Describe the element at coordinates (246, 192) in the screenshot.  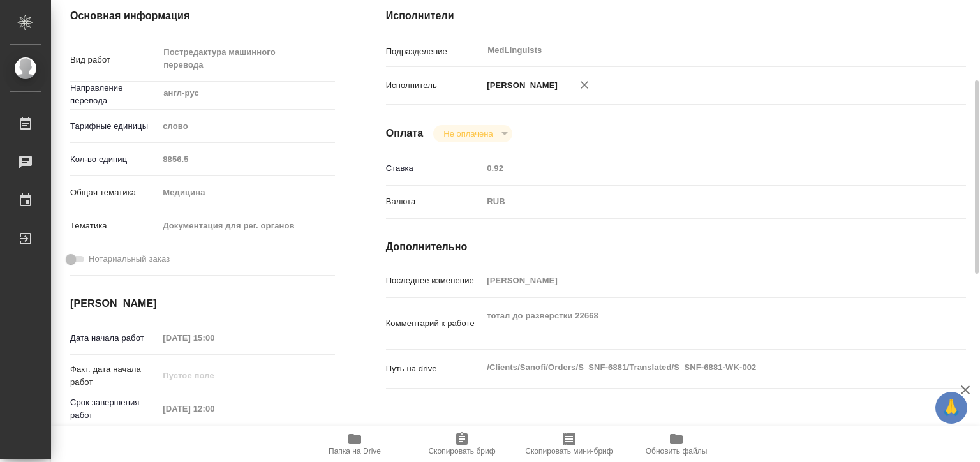
I see `div: Медицина` at that location.